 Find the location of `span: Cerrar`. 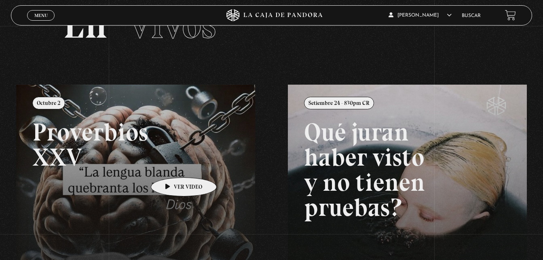

span: Cerrar is located at coordinates (41, 23).